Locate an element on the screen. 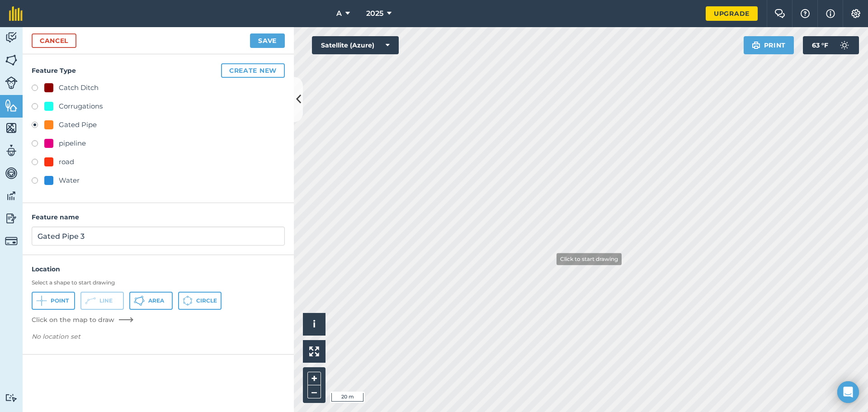  img: Arrow pointing right to map is located at coordinates (126, 320).